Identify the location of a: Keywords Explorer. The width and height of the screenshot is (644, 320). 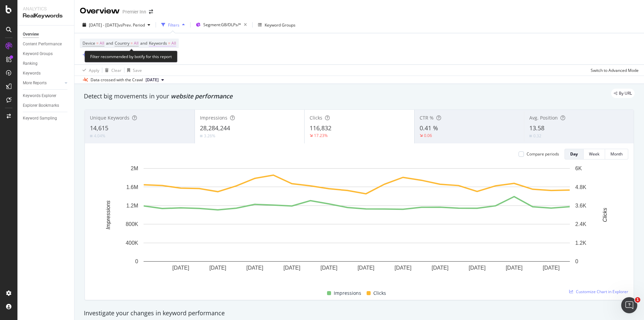
(46, 95).